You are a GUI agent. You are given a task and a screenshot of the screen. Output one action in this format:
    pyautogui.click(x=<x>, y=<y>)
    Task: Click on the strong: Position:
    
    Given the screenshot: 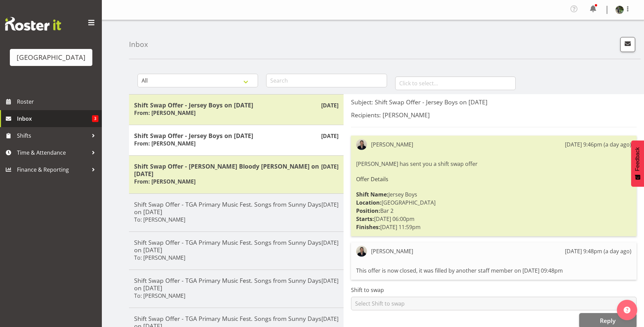 What is the action you would take?
    pyautogui.click(x=368, y=211)
    